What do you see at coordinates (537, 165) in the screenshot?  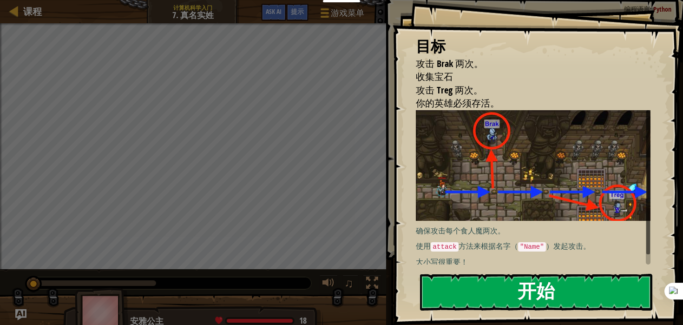 I see `img: 真名实姓` at bounding box center [537, 165].